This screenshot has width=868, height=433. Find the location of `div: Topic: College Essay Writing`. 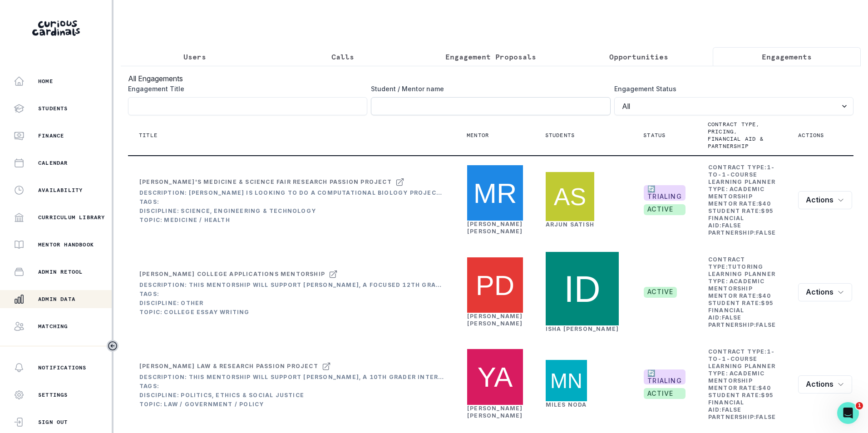

div: Topic: College Essay Writing is located at coordinates (292, 312).